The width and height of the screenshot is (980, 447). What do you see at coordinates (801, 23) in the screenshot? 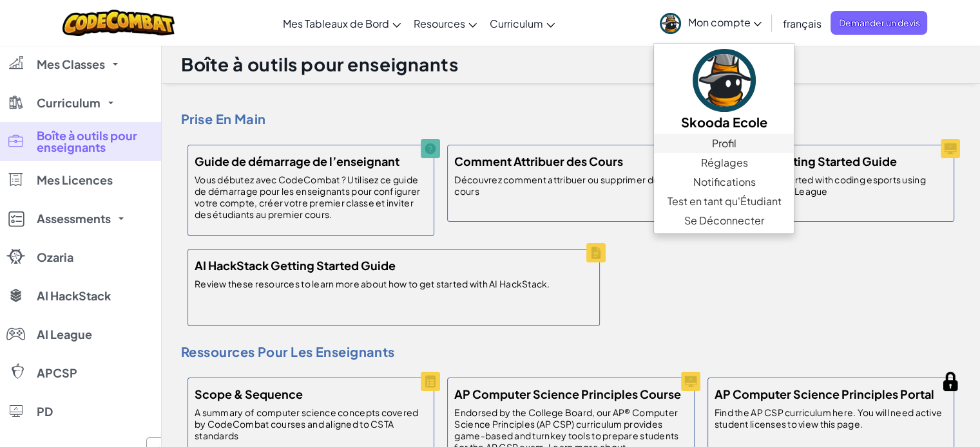
I see `span: français` at bounding box center [801, 23].